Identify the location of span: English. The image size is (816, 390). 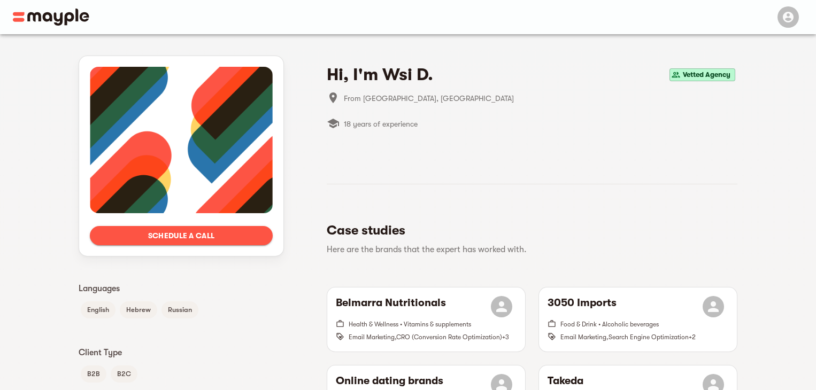
(98, 310).